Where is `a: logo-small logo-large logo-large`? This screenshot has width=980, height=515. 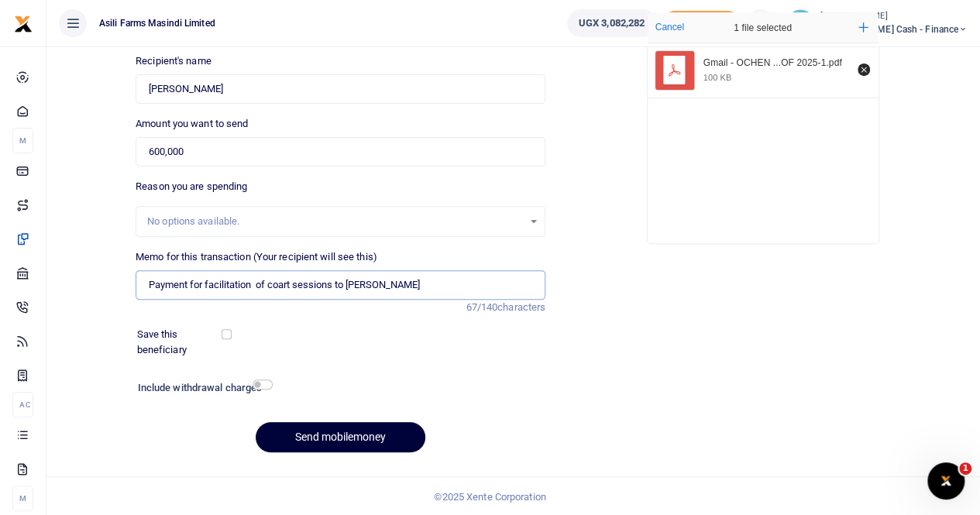
a: logo-small logo-large logo-large is located at coordinates (23, 23).